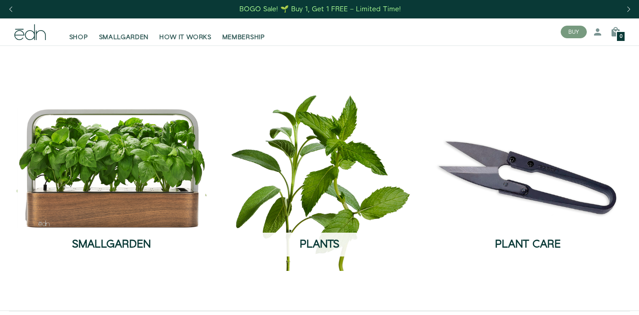 The image size is (639, 315). I want to click on button: BUY, so click(574, 32).